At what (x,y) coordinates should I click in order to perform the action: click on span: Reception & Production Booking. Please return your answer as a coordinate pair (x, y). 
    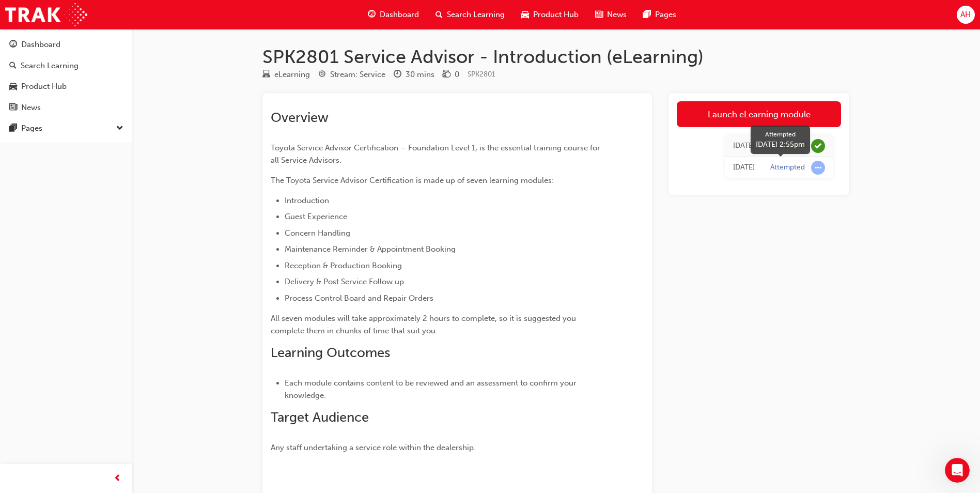
    Looking at the image, I should click on (343, 266).